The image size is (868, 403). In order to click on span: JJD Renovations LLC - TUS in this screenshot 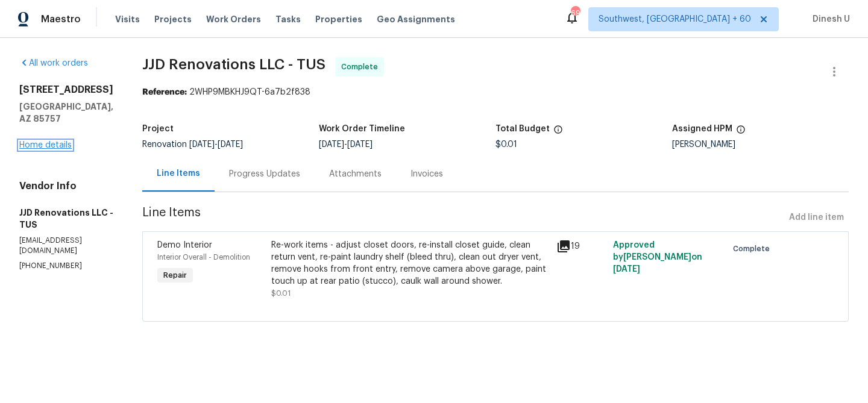, I will do `click(234, 65)`.